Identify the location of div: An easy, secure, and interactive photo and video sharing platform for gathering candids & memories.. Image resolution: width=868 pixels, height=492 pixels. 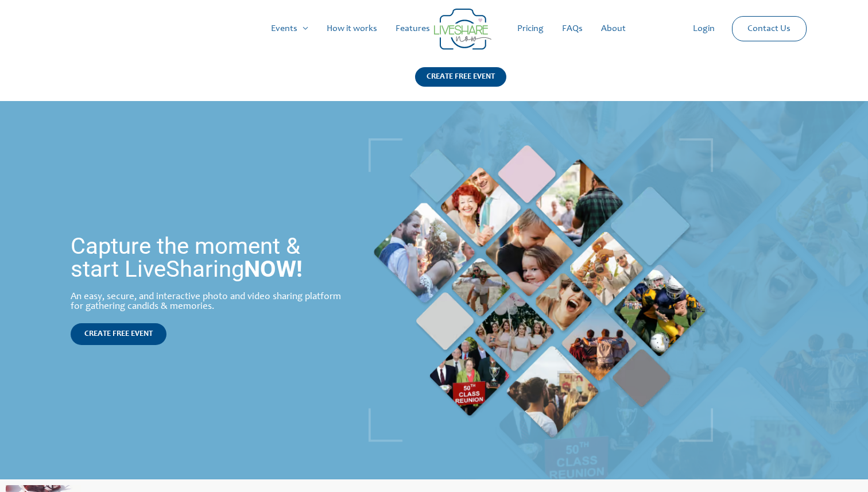
(207, 302).